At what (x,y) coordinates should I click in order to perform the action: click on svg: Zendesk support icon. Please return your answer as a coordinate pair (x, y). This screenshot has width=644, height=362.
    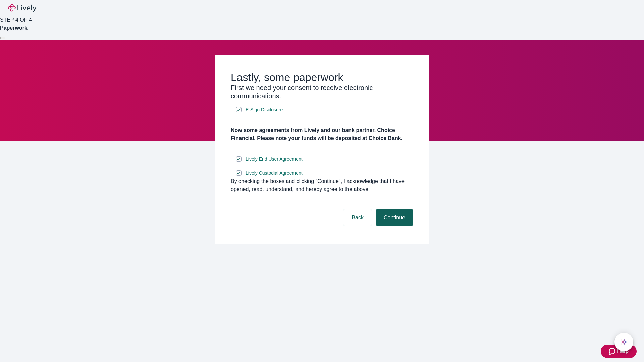
    Looking at the image, I should click on (613, 352).